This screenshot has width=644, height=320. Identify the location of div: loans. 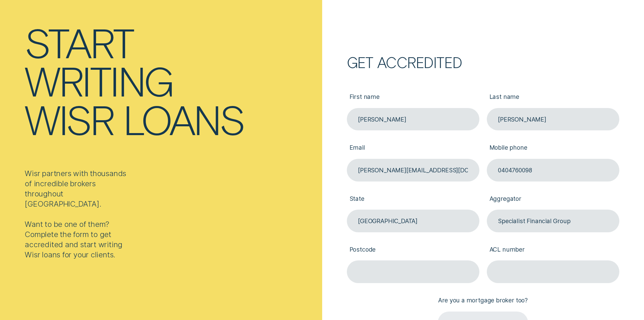
(184, 119).